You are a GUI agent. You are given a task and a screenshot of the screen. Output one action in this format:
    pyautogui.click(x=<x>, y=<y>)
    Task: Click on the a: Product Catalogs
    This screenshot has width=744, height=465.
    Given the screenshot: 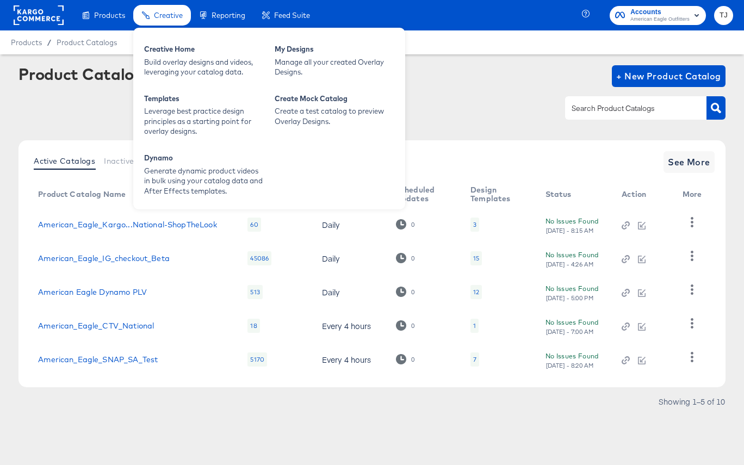 What is the action you would take?
    pyautogui.click(x=86, y=42)
    